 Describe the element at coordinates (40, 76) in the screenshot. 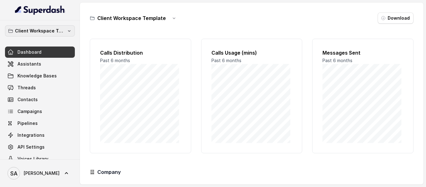

I see `a: Knowledge Bases` at that location.